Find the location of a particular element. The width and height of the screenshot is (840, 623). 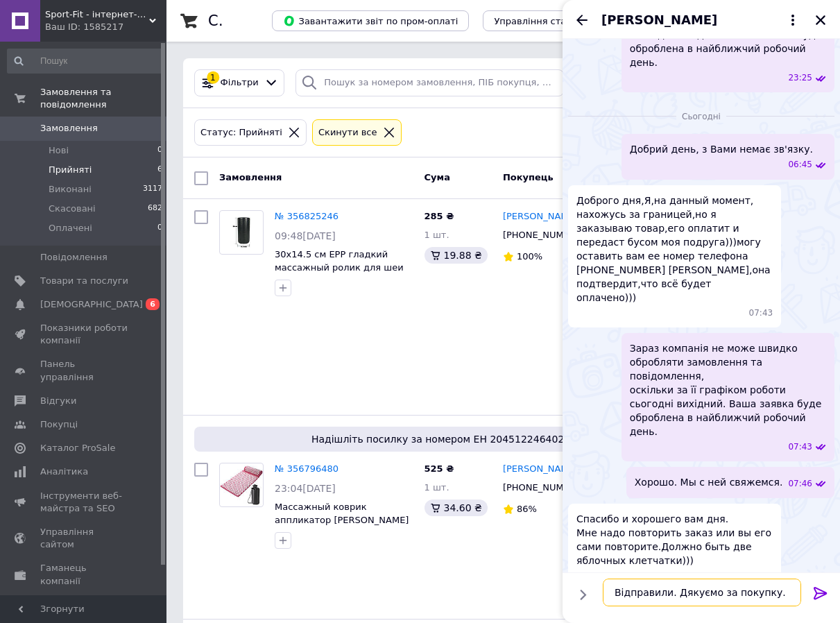

span: 285 ₴ is located at coordinates (440, 216).